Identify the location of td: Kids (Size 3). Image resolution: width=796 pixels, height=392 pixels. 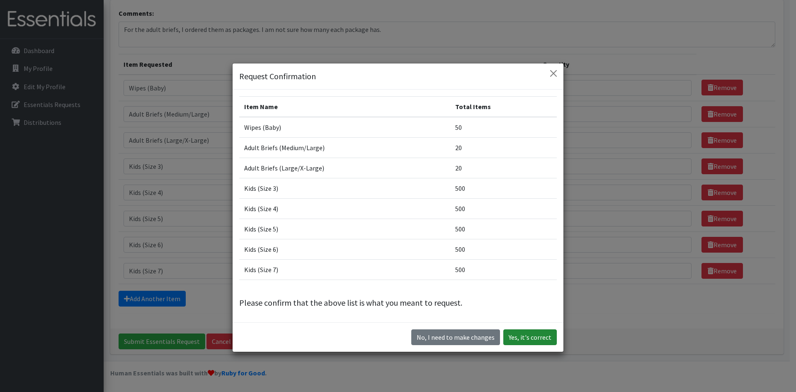
(344, 188).